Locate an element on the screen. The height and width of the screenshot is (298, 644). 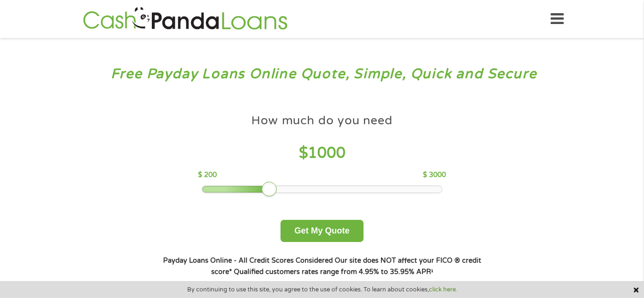
span: By continuing to use this site, you agree to the use of cookies. To learn about cookies, is located at coordinates (322, 290).